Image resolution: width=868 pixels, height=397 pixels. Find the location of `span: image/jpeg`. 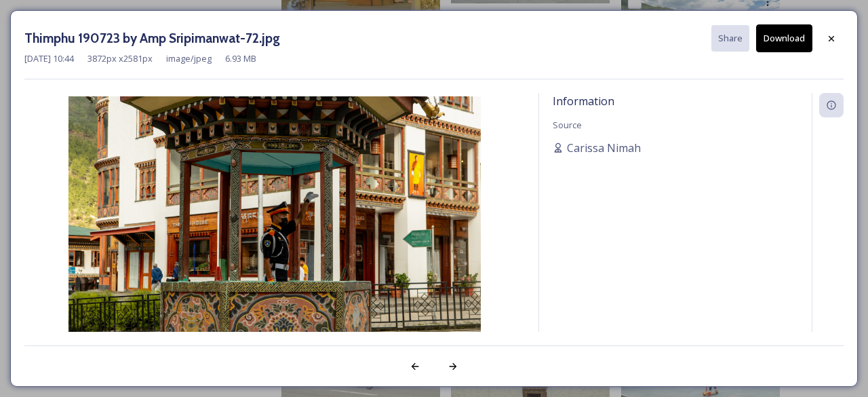

span: image/jpeg is located at coordinates (188, 58).